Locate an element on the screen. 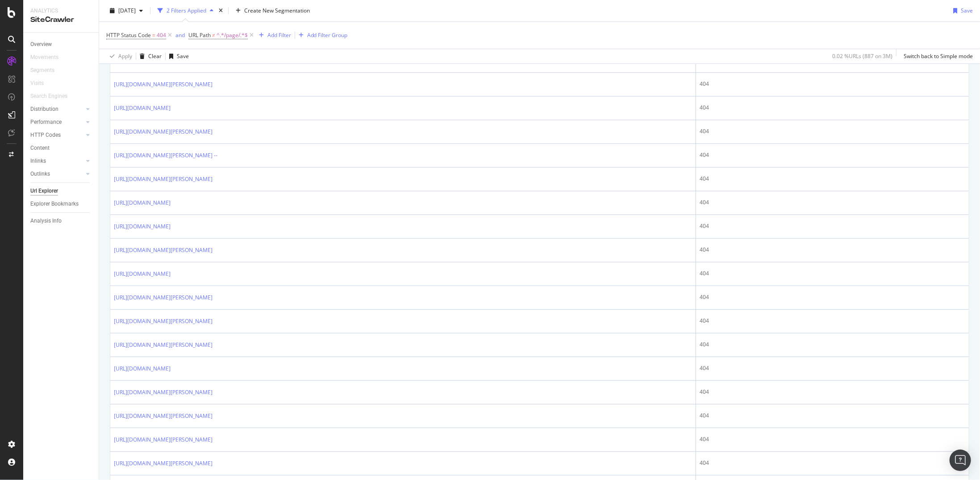 This screenshot has height=480, width=980. a: Explorer Bookmarks is located at coordinates (61, 204).